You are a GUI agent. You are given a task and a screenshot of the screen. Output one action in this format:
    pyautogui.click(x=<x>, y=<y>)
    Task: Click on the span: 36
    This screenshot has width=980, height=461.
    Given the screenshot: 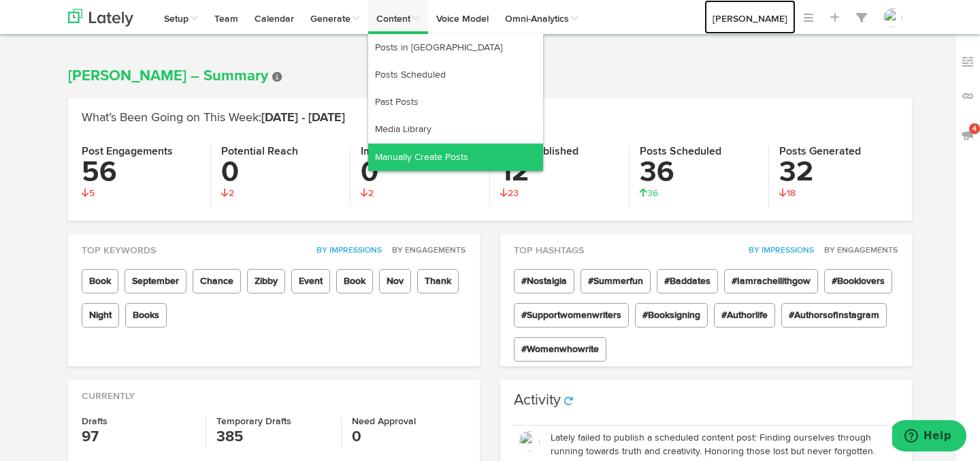 What is the action you would take?
    pyautogui.click(x=649, y=193)
    